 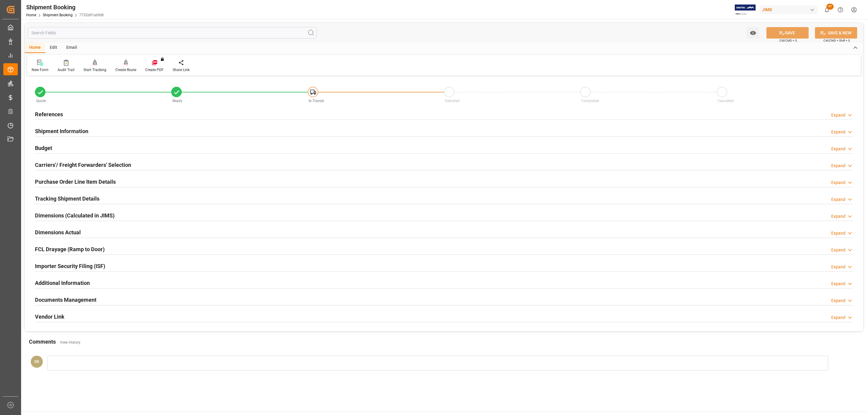 What do you see at coordinates (68, 199) in the screenshot?
I see `h2: Tracking Shipment Details` at bounding box center [68, 199].